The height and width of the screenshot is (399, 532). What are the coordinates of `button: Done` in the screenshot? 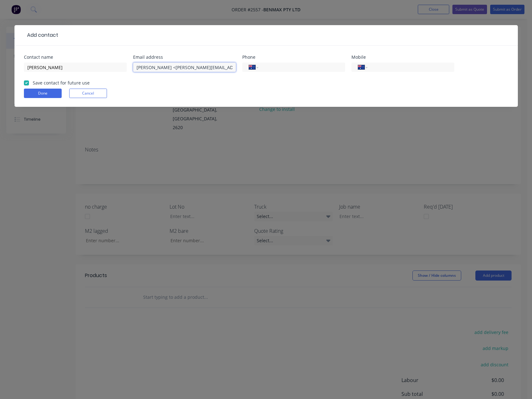 It's located at (43, 93).